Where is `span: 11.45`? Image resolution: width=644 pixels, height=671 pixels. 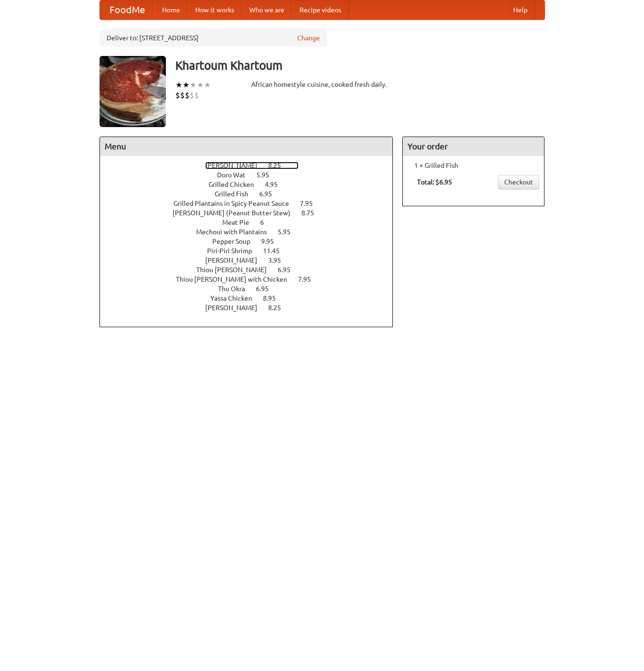 span: 11.45 is located at coordinates (276, 251).